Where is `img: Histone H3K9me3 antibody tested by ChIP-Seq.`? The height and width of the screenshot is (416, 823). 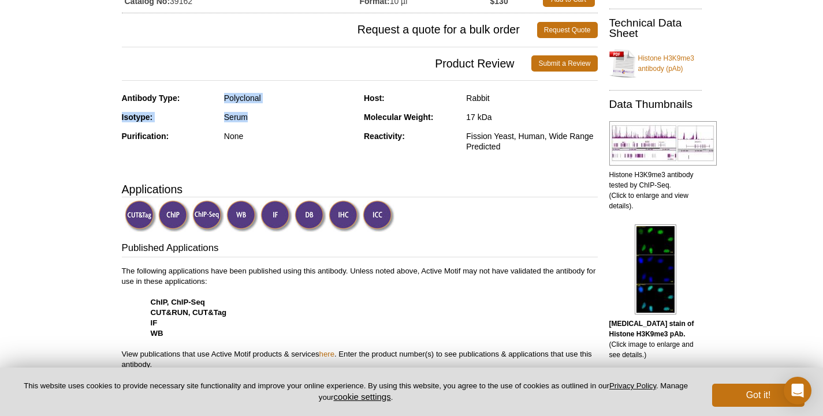 img: Histone H3K9me3 antibody tested by ChIP-Seq. is located at coordinates (663, 143).